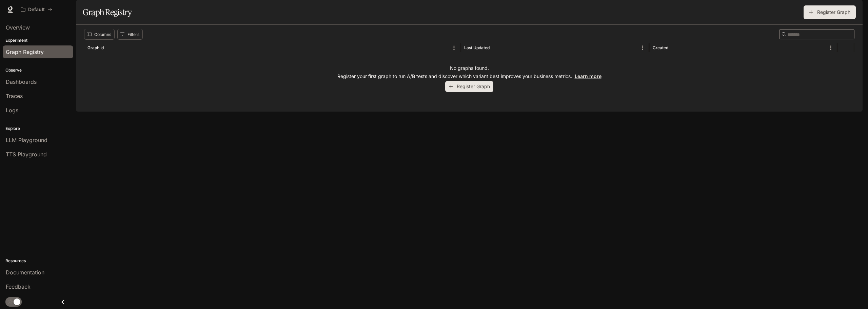 This screenshot has width=868, height=309. I want to click on div: Created, so click(660, 48).